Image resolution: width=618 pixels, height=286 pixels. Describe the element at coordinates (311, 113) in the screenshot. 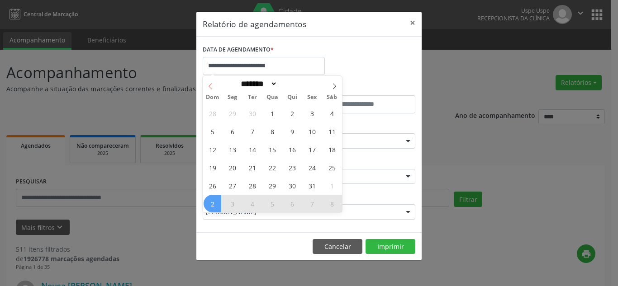

I see `span: Outubro 3, 2025` at that location.